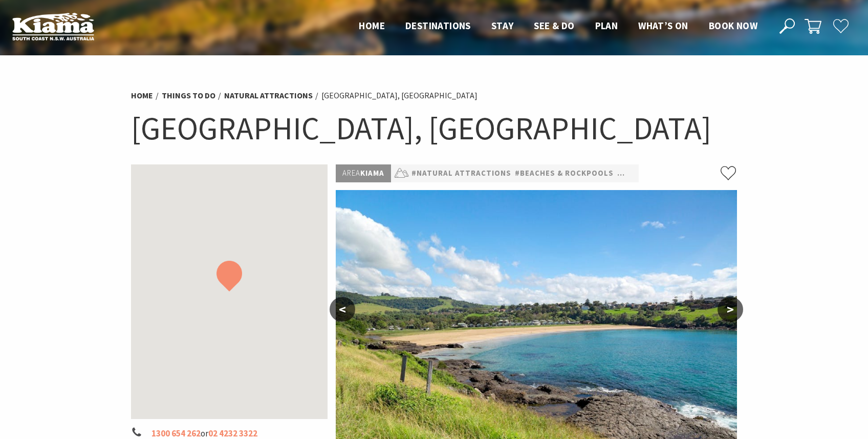 Image resolution: width=868 pixels, height=439 pixels. I want to click on span: See & Do, so click(553, 26).